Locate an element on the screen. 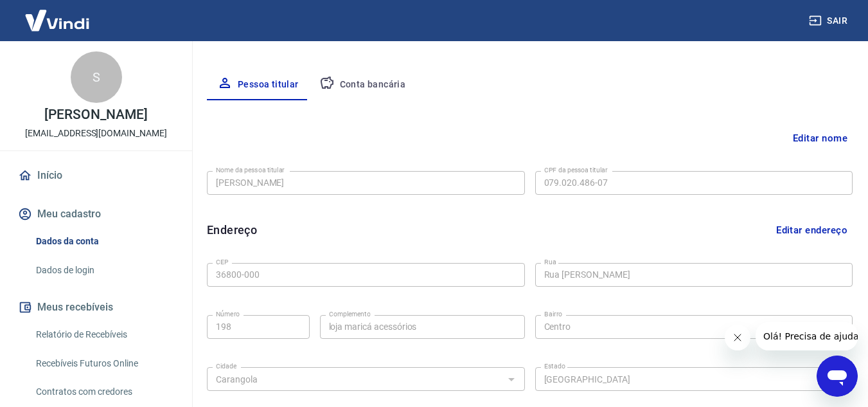 This screenshot has height=407, width=868. a: Dados da conta is located at coordinates (103, 241).